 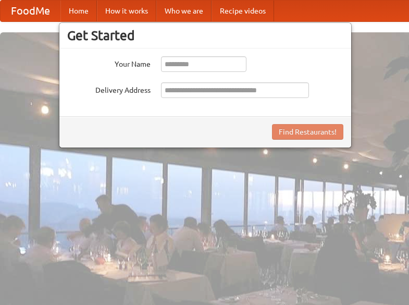 What do you see at coordinates (127, 11) in the screenshot?
I see `a: How it works` at bounding box center [127, 11].